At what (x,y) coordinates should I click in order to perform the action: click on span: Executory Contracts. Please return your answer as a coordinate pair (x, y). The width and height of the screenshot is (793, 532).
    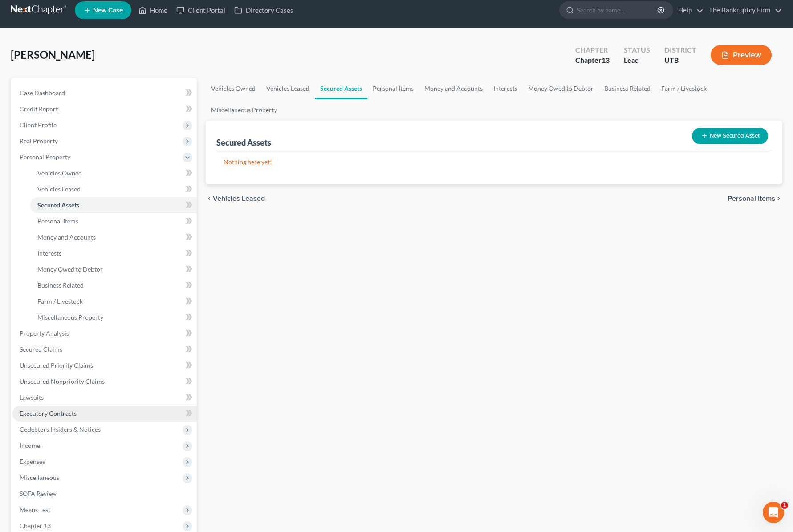
    Looking at the image, I should click on (48, 413).